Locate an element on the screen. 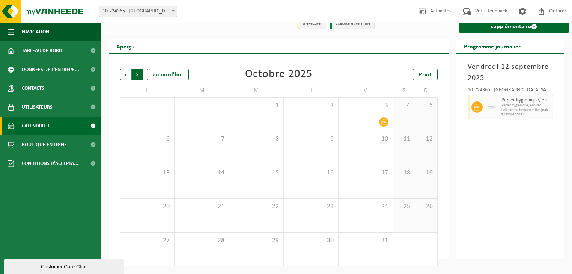 Image resolution: width=572 pixels, height=274 pixels. span: 7 is located at coordinates (202, 139).